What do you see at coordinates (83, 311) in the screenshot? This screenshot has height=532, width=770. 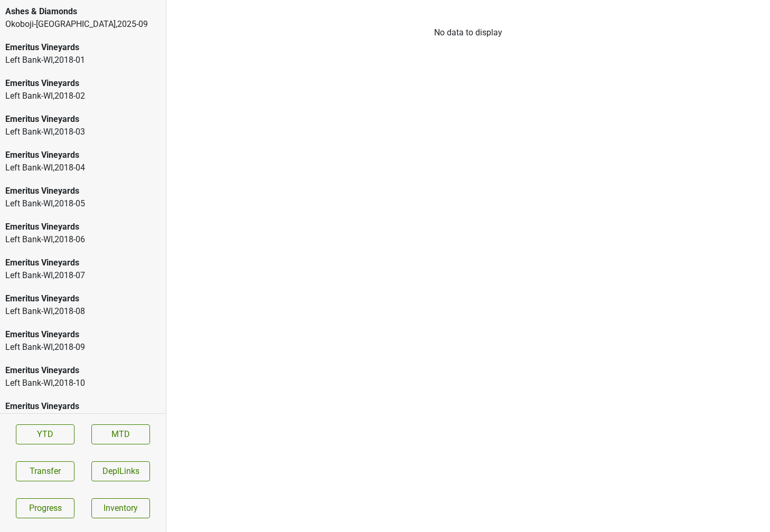 I see `div: Left Bank-WI , 2018 - 08` at bounding box center [83, 311].